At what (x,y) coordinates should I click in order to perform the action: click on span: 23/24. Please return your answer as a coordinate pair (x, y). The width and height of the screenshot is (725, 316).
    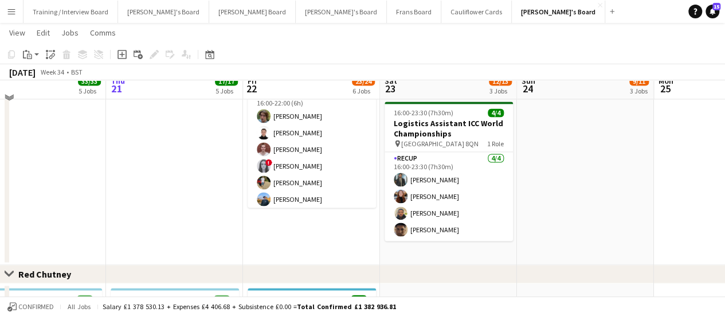
    Looking at the image, I should click on (364, 81).